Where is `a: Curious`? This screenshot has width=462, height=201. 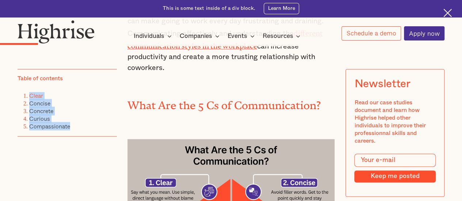 a: Curious is located at coordinates (39, 119).